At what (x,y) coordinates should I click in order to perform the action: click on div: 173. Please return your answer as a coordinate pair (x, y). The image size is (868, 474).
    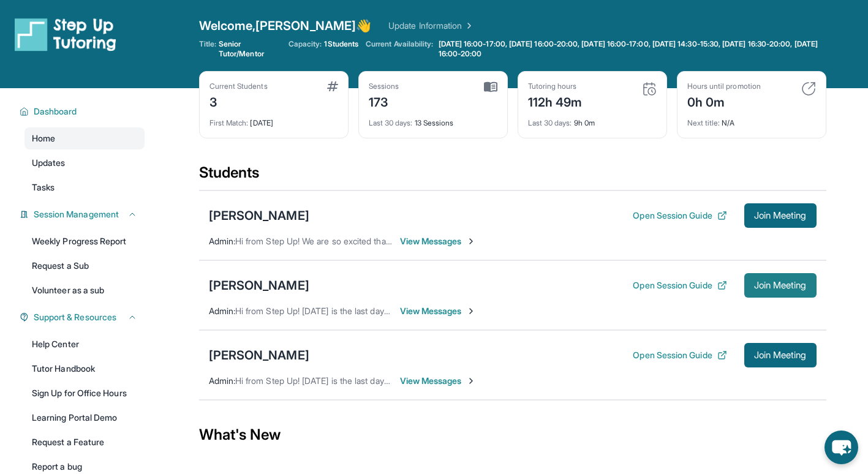
    Looking at the image, I should click on (384, 101).